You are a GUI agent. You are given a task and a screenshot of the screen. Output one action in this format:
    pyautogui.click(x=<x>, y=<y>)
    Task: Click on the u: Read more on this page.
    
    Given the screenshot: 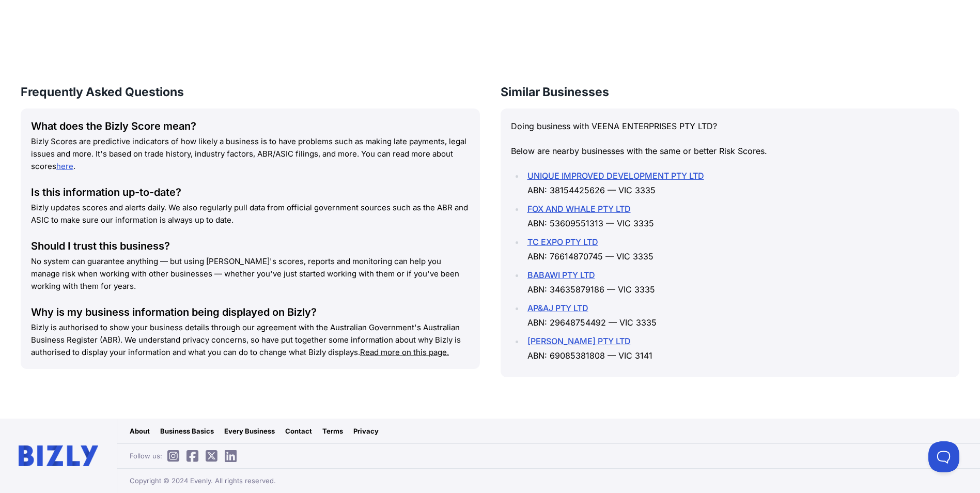 What is the action you would take?
    pyautogui.click(x=404, y=352)
    